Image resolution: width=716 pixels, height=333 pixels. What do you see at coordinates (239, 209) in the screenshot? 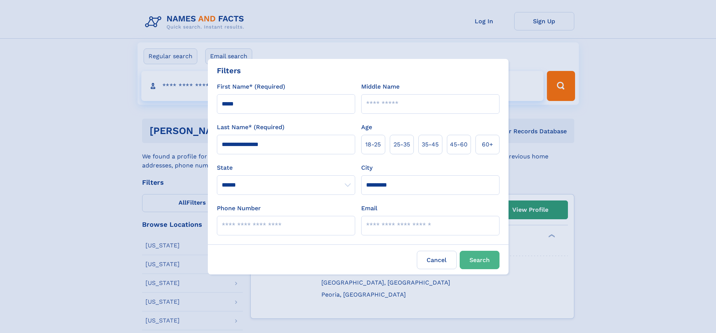
I see `label: Phone Number` at bounding box center [239, 209].